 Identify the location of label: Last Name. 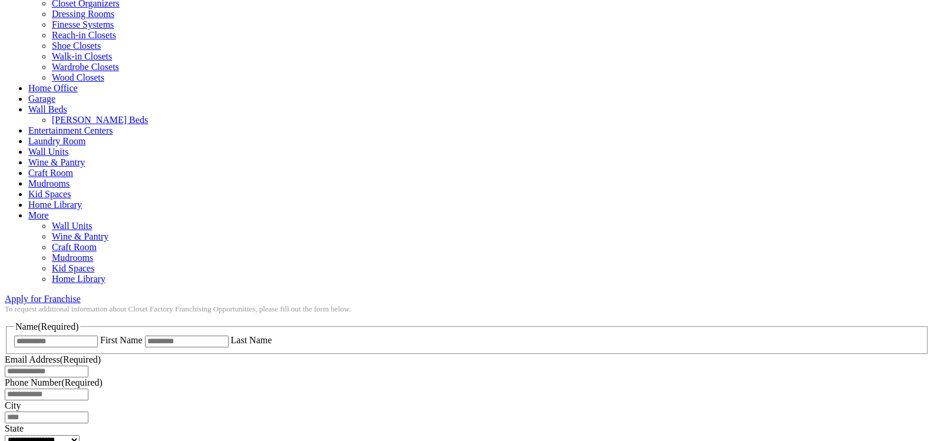
(252, 340).